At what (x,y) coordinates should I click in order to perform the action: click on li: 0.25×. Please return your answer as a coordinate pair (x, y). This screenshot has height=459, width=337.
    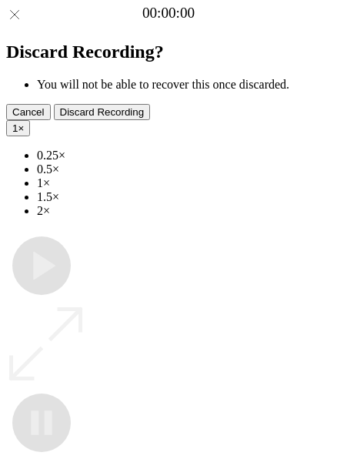
    Looking at the image, I should click on (184, 155).